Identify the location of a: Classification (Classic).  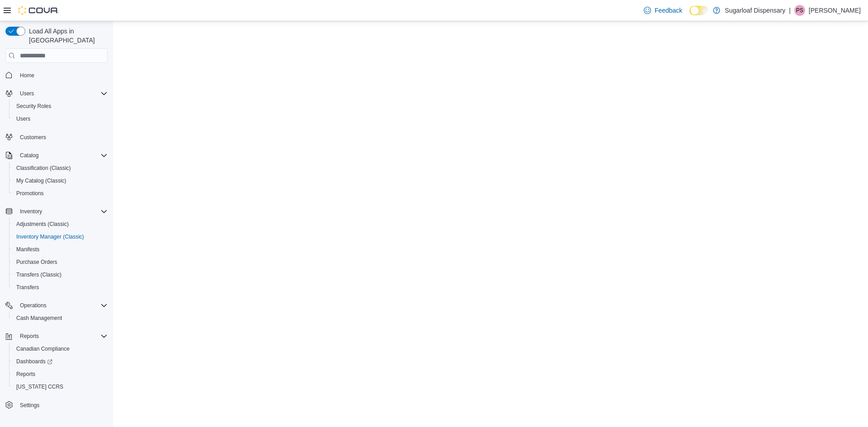
(44, 168).